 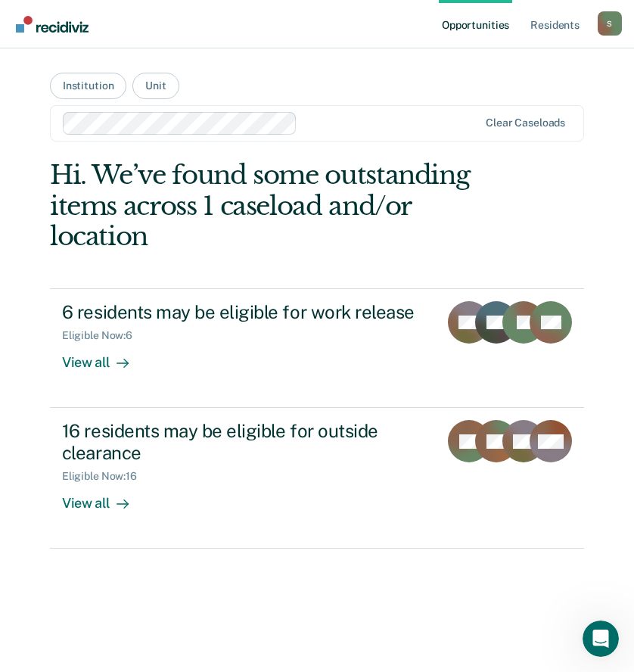 What do you see at coordinates (610, 23) in the screenshot?
I see `div: S` at bounding box center [610, 23].